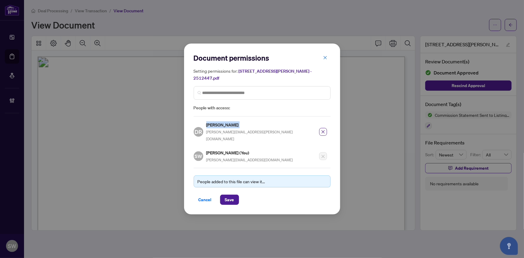 The height and width of the screenshot is (258, 524). Describe the element at coordinates (262, 182) in the screenshot. I see `div: People added to this file can view it...` at that location.